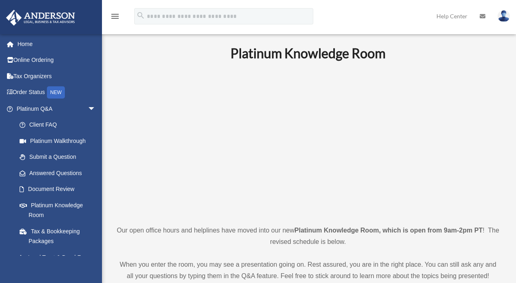 The image size is (516, 283). What do you see at coordinates (57, 93) in the screenshot?
I see `a: Order StatusNEW` at bounding box center [57, 93].